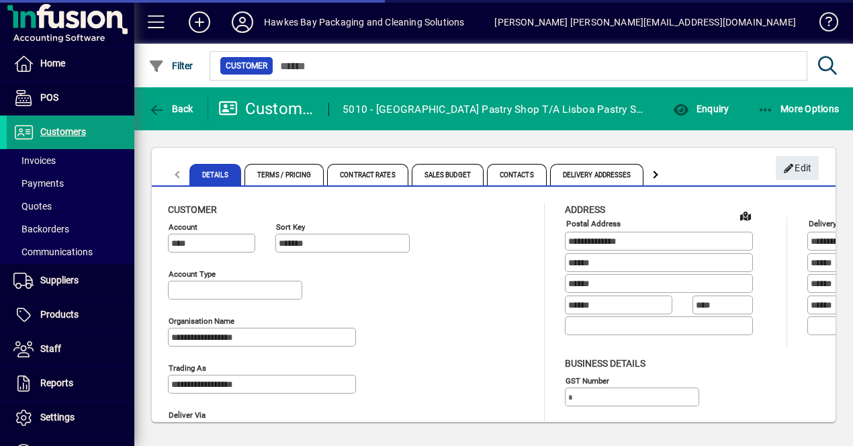 Image resolution: width=853 pixels, height=446 pixels. I want to click on a: Reports, so click(70, 383).